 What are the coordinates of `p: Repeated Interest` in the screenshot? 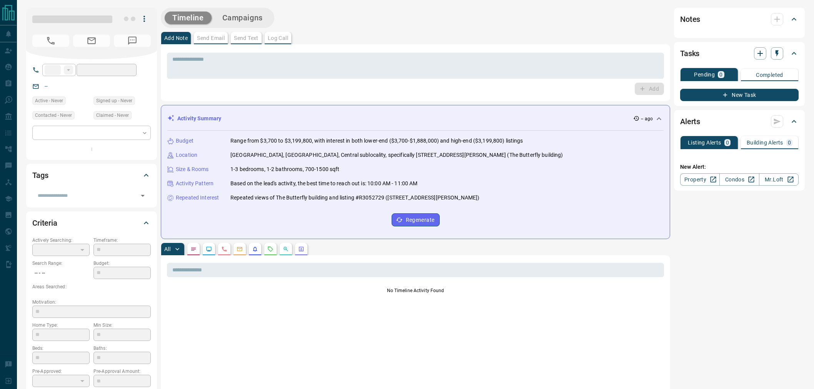 It's located at (197, 198).